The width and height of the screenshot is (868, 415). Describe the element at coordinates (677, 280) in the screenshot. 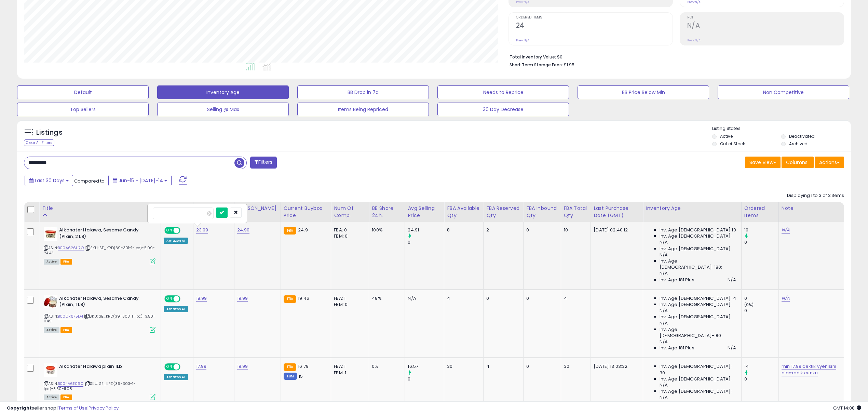

I see `span: Inv. Age 181 Plus:` at that location.